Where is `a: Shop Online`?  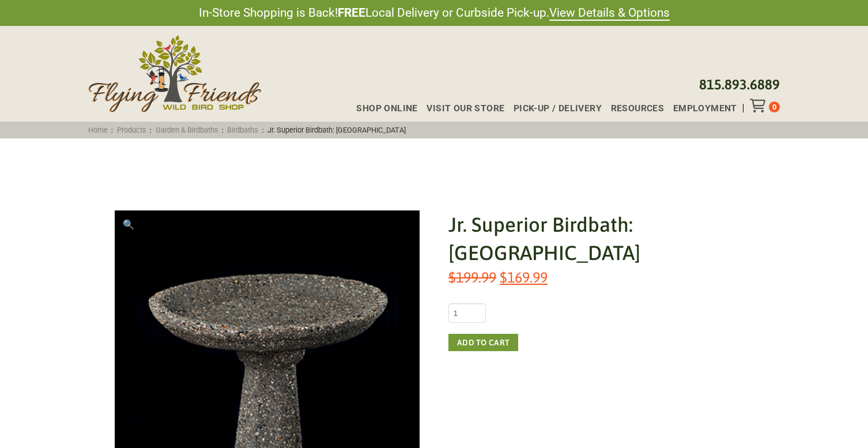 a: Shop Online is located at coordinates (382, 108).